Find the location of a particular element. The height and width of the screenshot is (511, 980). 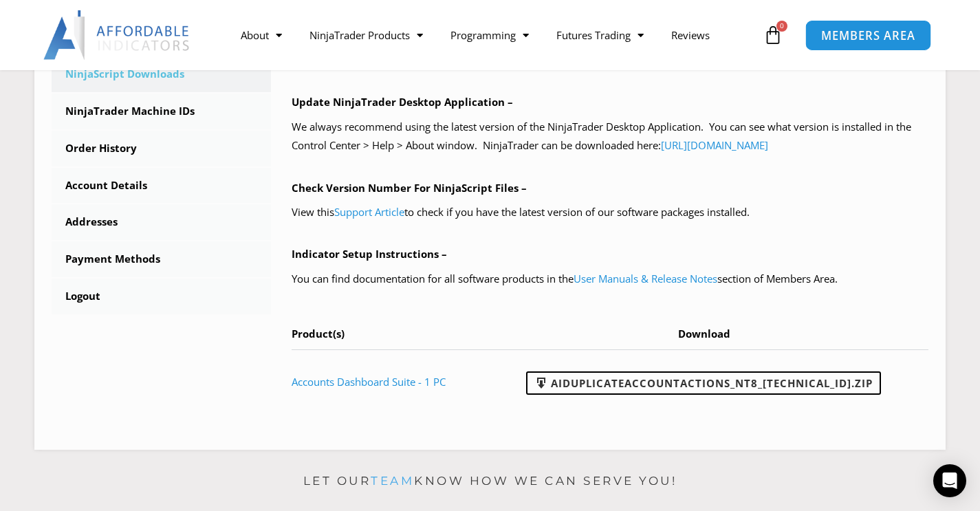

div: Open Intercom Messenger is located at coordinates (950, 481).